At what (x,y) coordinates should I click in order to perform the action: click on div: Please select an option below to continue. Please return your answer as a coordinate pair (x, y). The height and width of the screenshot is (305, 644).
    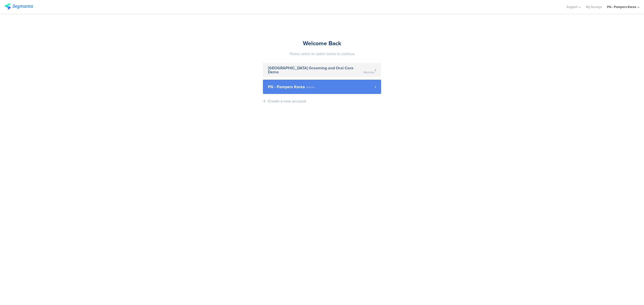
    Looking at the image, I should click on (322, 54).